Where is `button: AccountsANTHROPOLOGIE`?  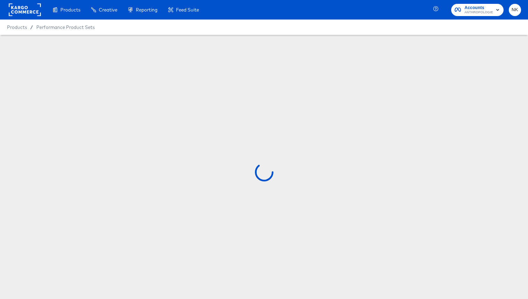
button: AccountsANTHROPOLOGIE is located at coordinates (477, 10).